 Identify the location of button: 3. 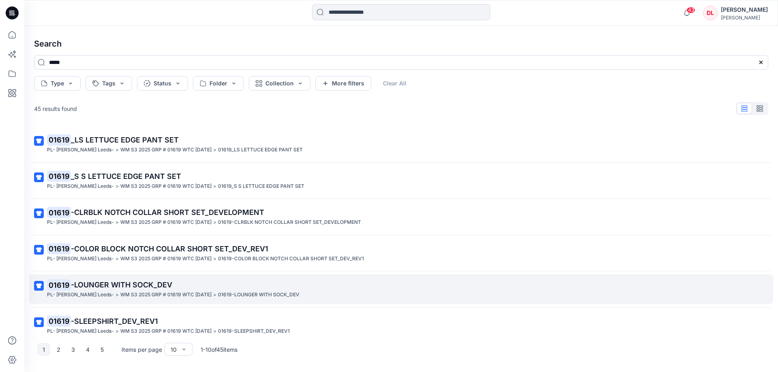
(73, 350).